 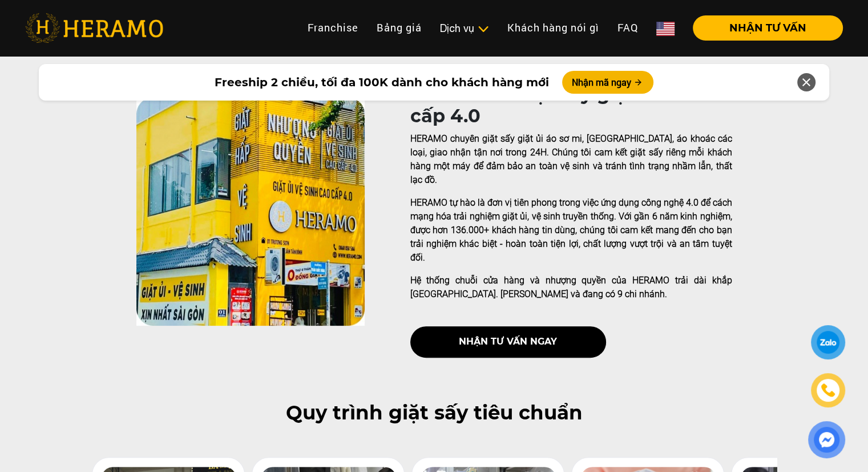 What do you see at coordinates (333, 28) in the screenshot?
I see `a: Franchise` at bounding box center [333, 28].